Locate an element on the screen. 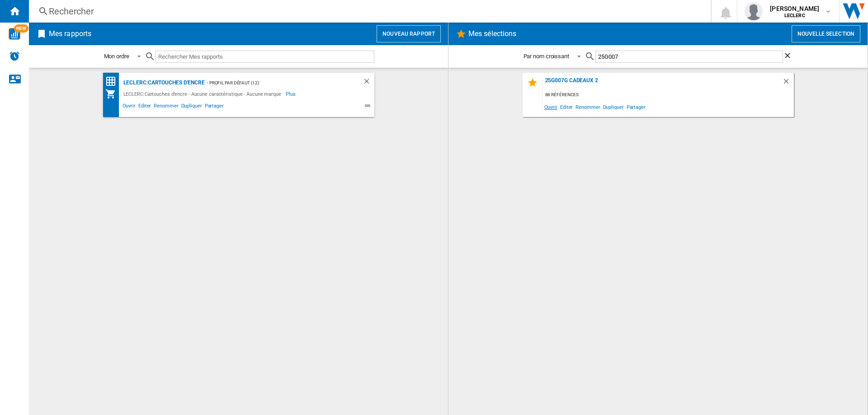 The image size is (868, 415). h2: Mes rapports is located at coordinates (70, 34).